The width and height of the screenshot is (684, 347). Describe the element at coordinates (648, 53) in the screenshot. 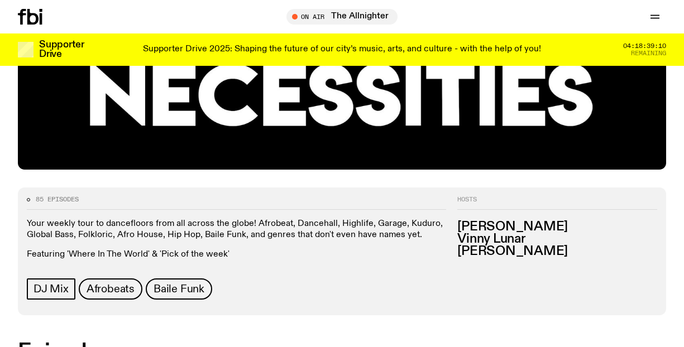

I see `span: Remaining` at that location.